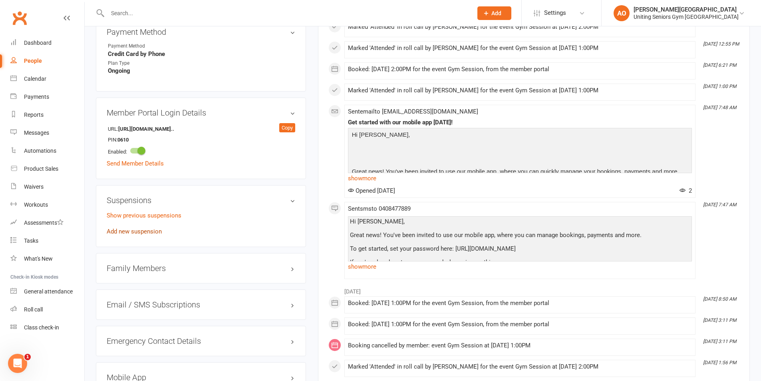 This screenshot has height=381, width=761. Describe the element at coordinates (134, 231) in the screenshot. I see `a: Add new suspension` at that location.